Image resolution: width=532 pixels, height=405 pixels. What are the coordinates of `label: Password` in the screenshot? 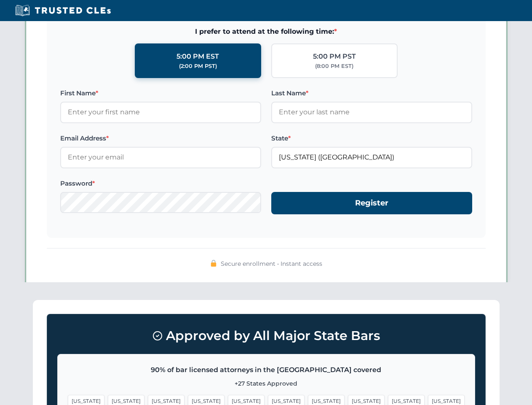 It's located at (161, 184).